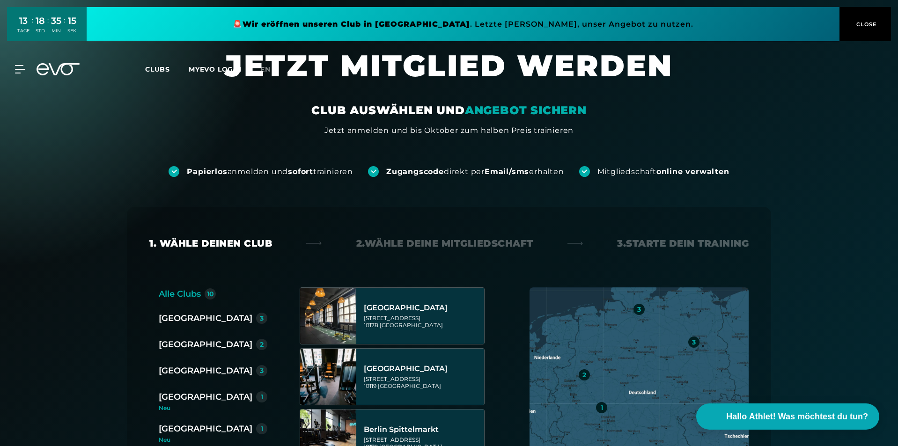 The image size is (898, 446). I want to click on div: Jetzt anmelden und bis Oktober zum halben Preis trainieren, so click(449, 131).